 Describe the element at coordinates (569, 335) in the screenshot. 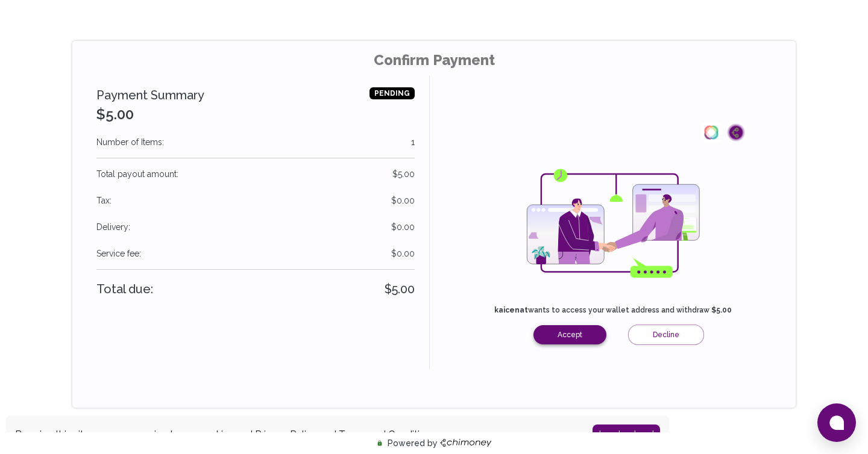

I see `button: Accept` at that location.